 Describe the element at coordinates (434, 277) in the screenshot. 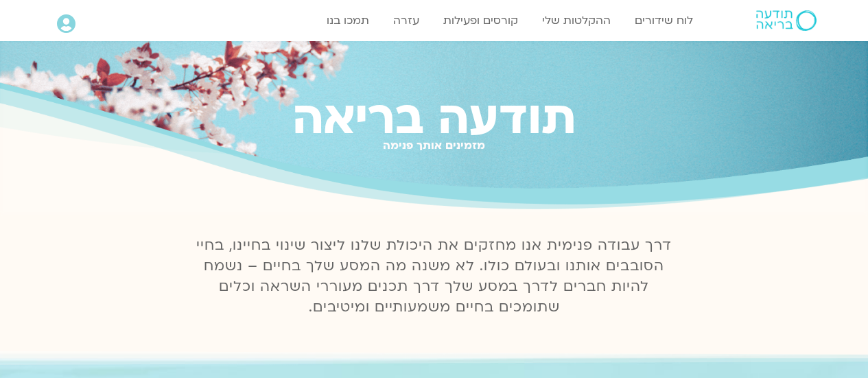

I see `p: דרך עבודה פנימית אנו מחזקים את היכולת שלנו ליצור שינוי בחיינו, בחיי הסובבים אותנו ובעולם כולו. לא...` at that location.